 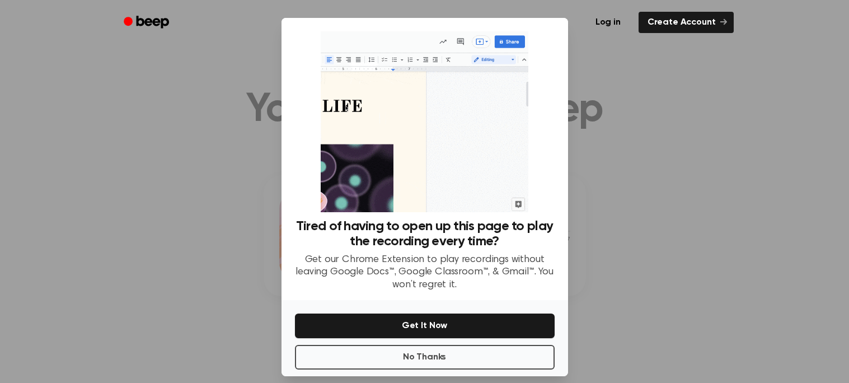 What do you see at coordinates (425, 357) in the screenshot?
I see `button: No Thanks` at bounding box center [425, 357].